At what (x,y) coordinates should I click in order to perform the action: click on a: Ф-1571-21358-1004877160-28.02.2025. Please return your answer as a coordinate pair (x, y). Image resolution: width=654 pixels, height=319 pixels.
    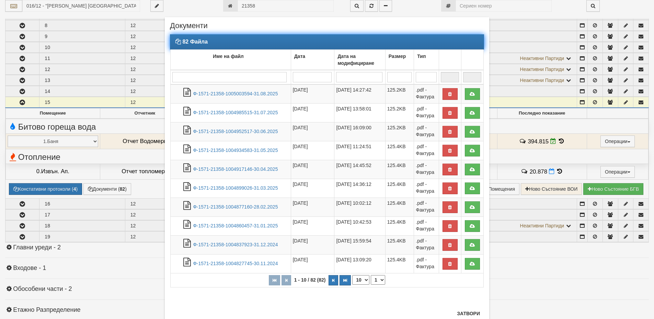
    Looking at the image, I should click on (235, 207).